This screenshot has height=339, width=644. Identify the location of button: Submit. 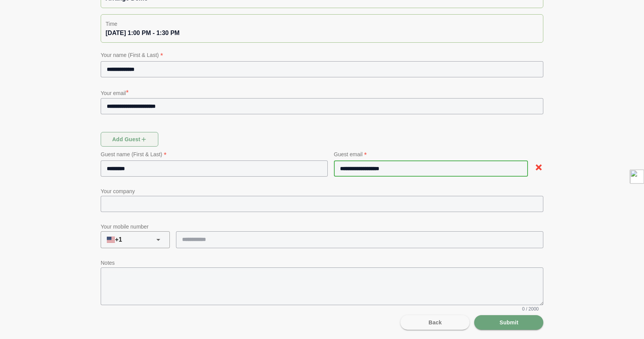
(509, 322).